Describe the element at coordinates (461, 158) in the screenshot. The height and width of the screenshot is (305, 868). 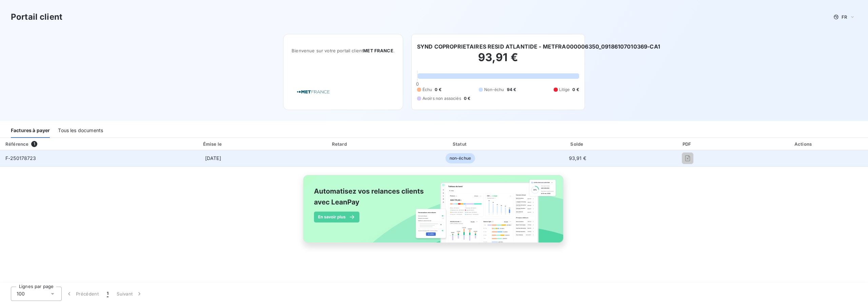
I see `span: non-échue` at that location.